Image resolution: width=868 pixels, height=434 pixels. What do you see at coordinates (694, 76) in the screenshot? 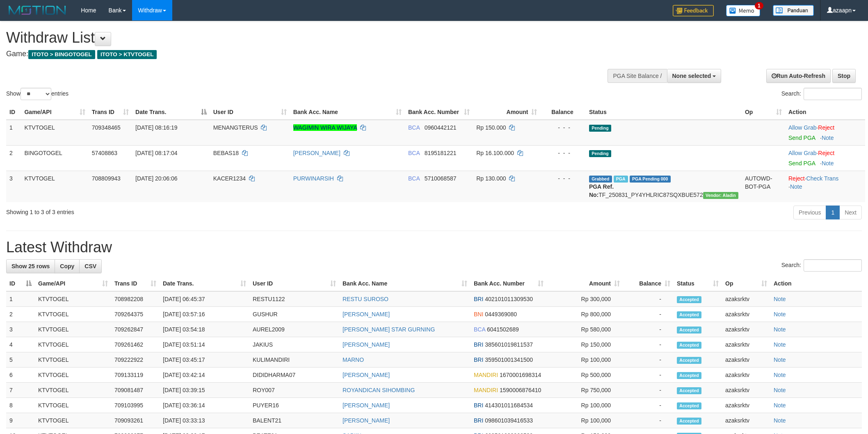
I see `button: None selected` at bounding box center [694, 76].